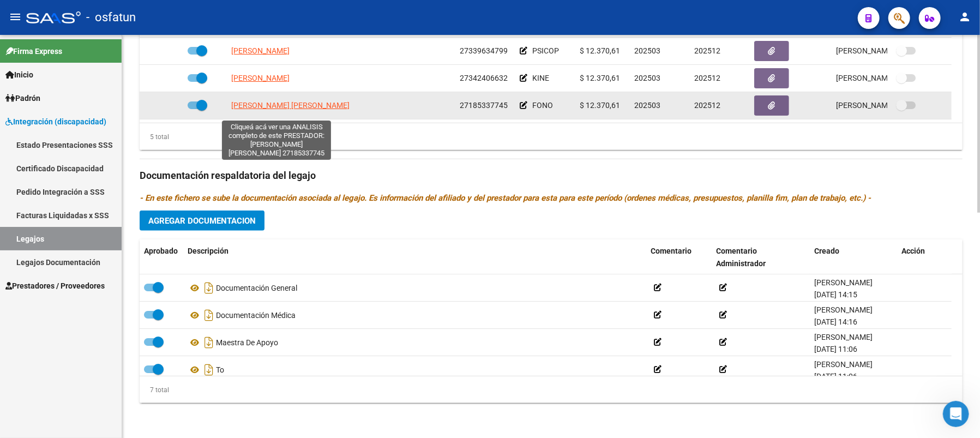  Describe the element at coordinates (161, 251) in the screenshot. I see `span: Aprobado` at that location.